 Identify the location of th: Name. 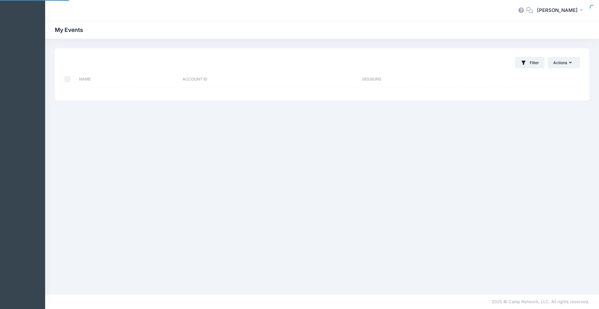
(127, 79).